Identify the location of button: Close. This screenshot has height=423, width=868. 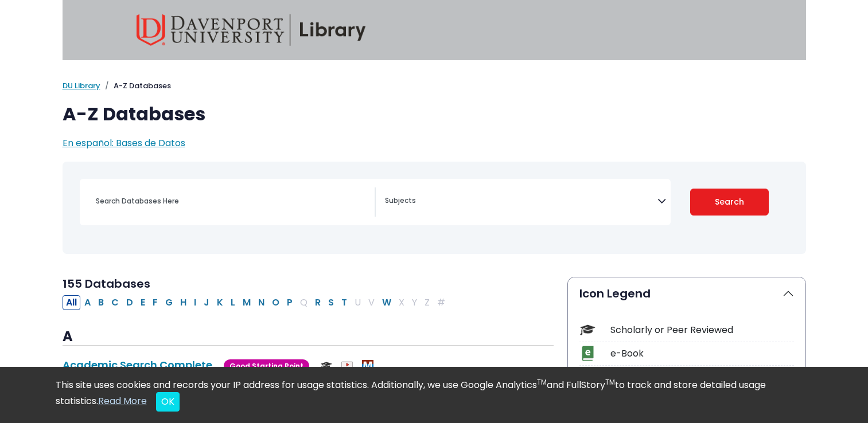
(167, 402).